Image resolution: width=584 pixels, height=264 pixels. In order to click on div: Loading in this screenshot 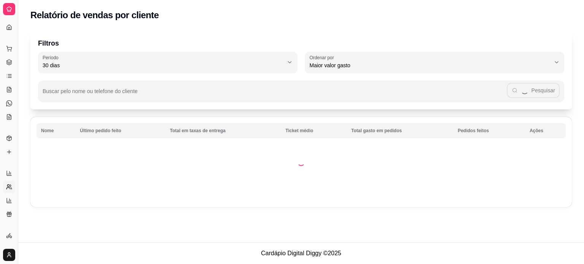, I will do `click(301, 162)`.